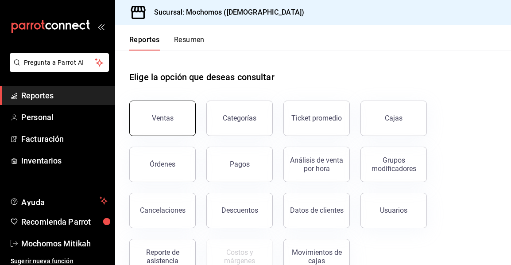 The width and height of the screenshot is (511, 265). Describe the element at coordinates (202, 77) in the screenshot. I see `h1: Elige la opción que deseas consultar` at that location.